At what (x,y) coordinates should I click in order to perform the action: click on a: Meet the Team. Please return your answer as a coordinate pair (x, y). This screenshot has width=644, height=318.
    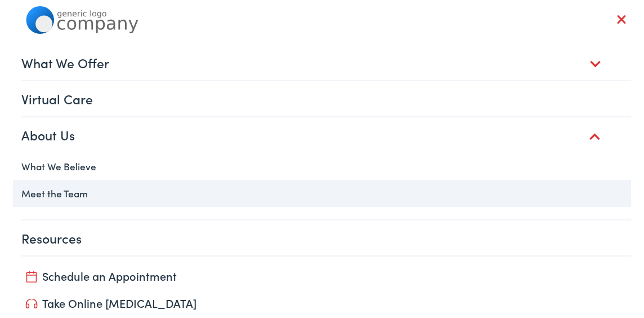
    Looking at the image, I should click on (322, 194).